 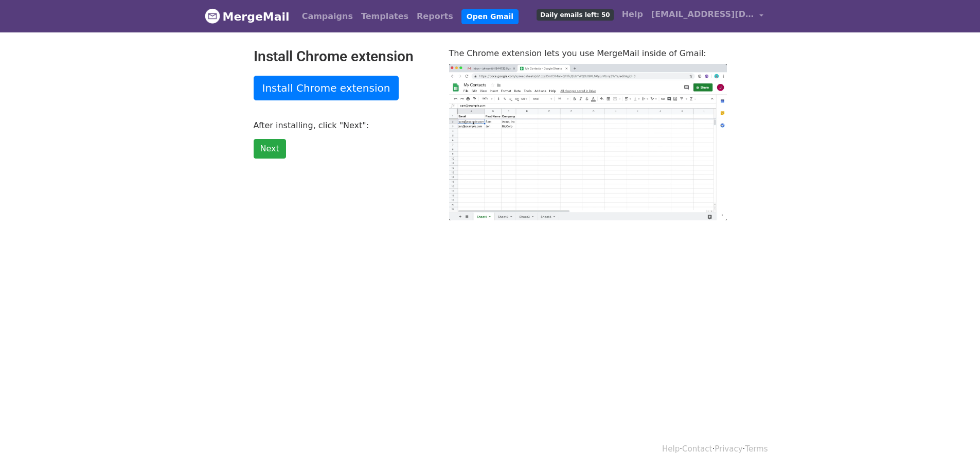 I want to click on a: Privacy, so click(x=728, y=448).